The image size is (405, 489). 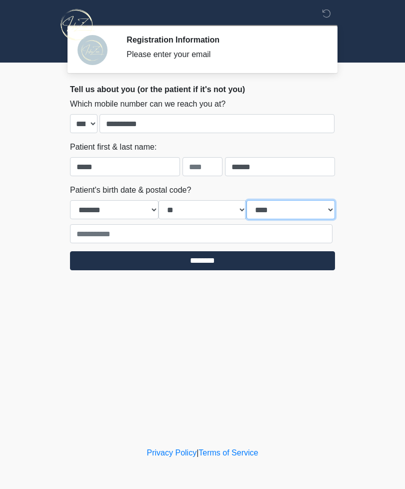 What do you see at coordinates (172, 452) in the screenshot?
I see `a: Privacy Policy` at bounding box center [172, 452].